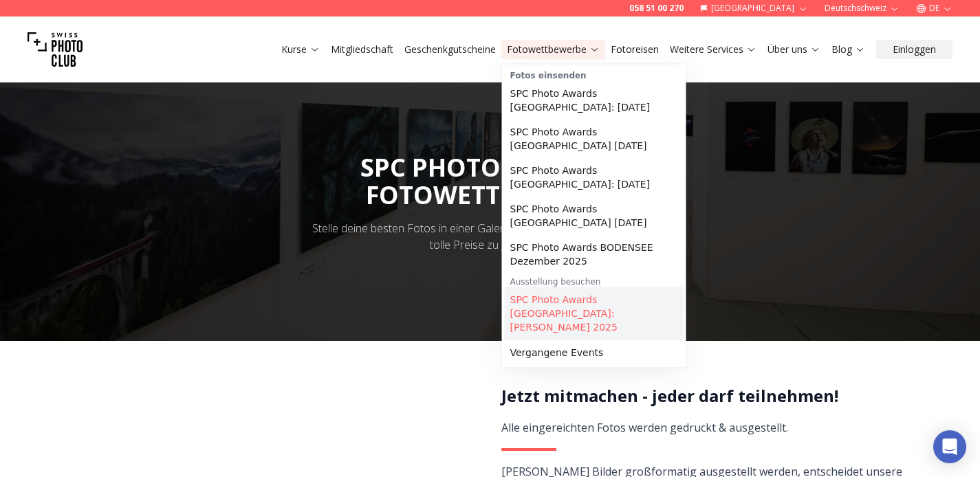  Describe the element at coordinates (713, 49) in the screenshot. I see `a: Weitere Services` at that location.